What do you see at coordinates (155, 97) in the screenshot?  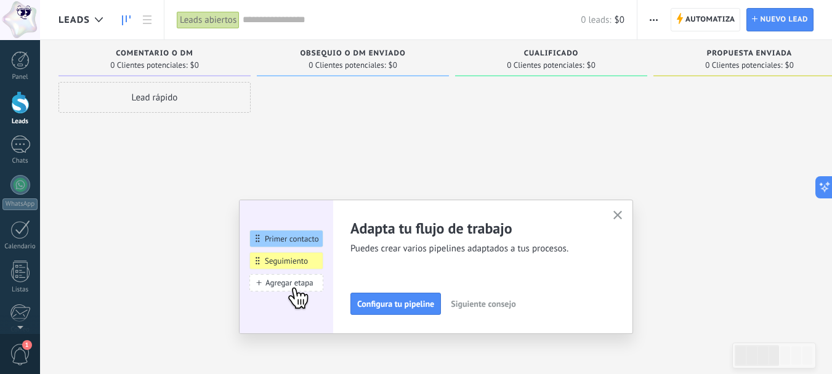 I see `div: Lead rápido` at bounding box center [155, 97].